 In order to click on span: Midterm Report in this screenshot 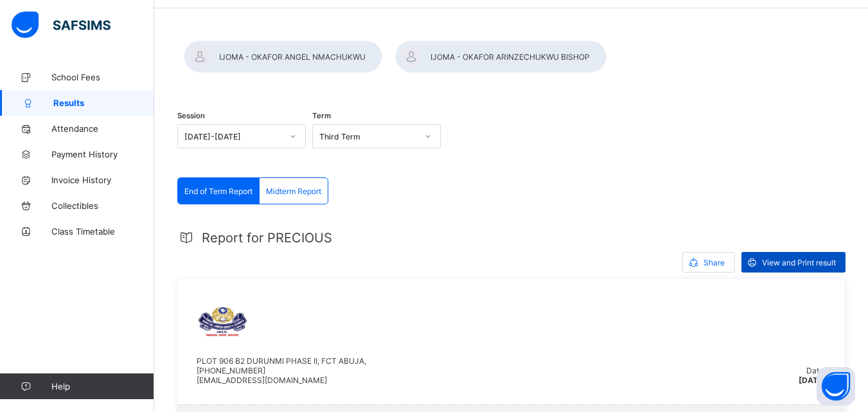, I will do `click(293, 191)`.